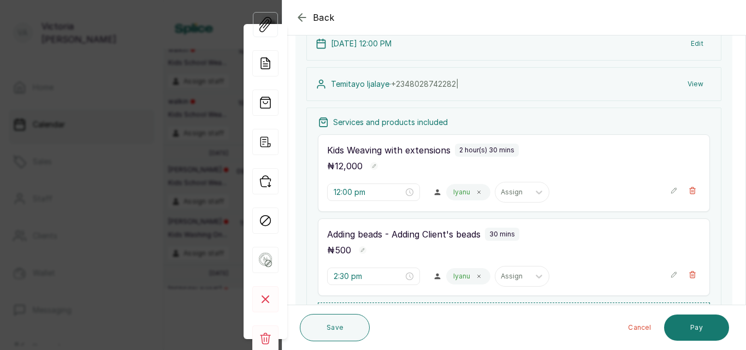 This screenshot has height=350, width=746. Describe the element at coordinates (403, 234) in the screenshot. I see `p: Adding beads - Adding Client's beads` at that location.